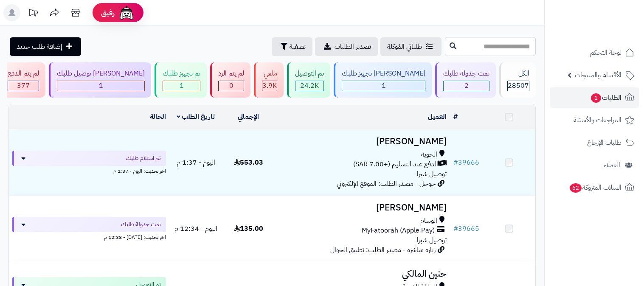 The height and width of the screenshot is (286, 644). What do you see at coordinates (195, 162) in the screenshot?
I see `span: اليوم - 1:37 م` at bounding box center [195, 162].